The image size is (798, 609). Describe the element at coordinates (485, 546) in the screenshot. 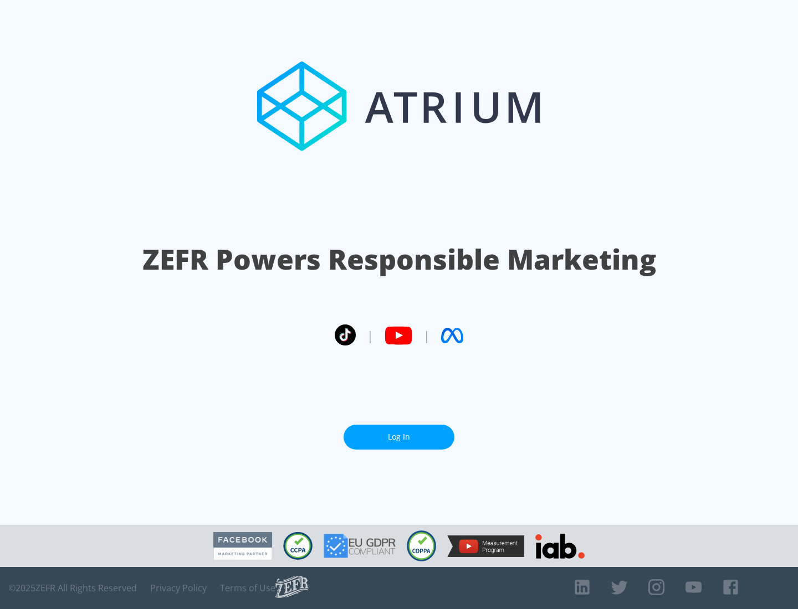

I see `img: YouTube Measurement Program` at that location.